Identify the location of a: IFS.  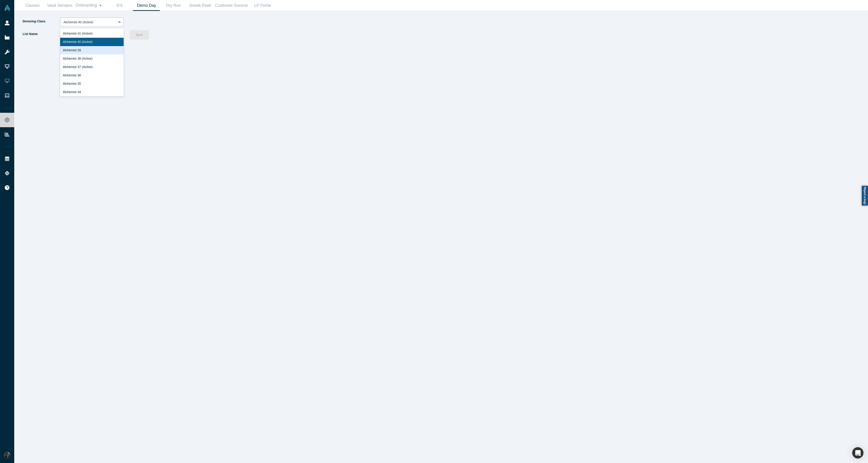
(119, 6).